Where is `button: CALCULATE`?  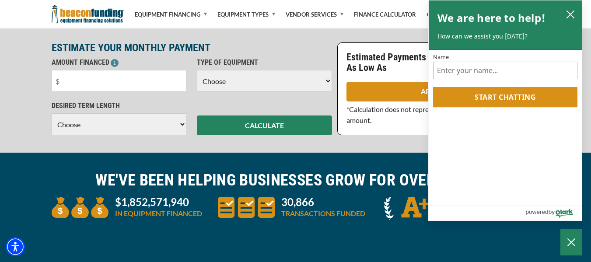 button: CALCULATE is located at coordinates (264, 125).